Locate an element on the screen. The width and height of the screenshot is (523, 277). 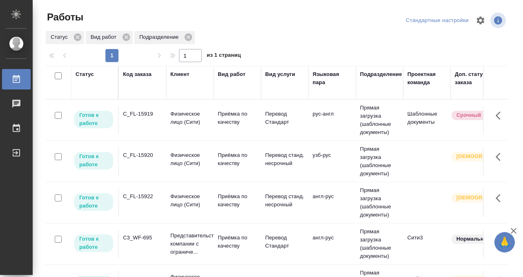
td: Шаблонные документы is located at coordinates (427, 120).